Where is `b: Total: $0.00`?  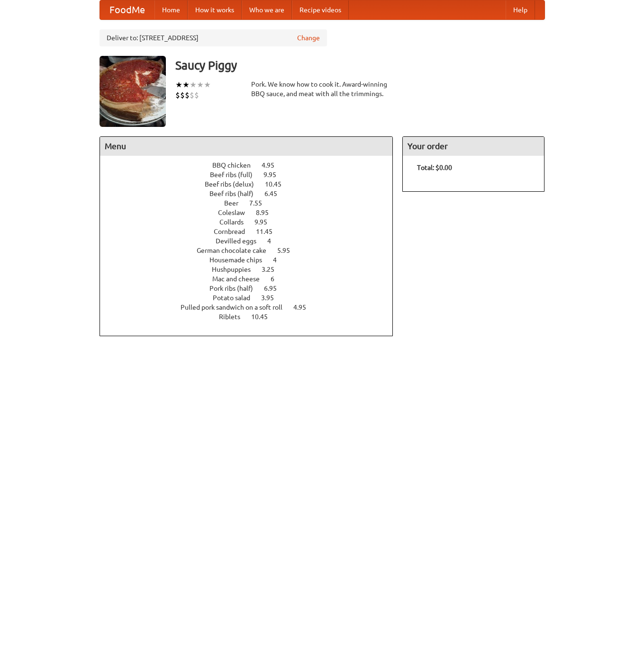 b: Total: $0.00 is located at coordinates (435, 168).